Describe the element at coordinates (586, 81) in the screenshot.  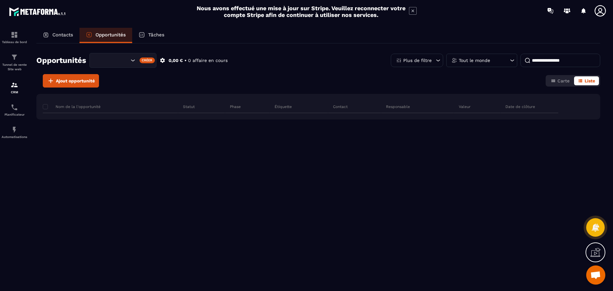
I see `button: Liste` at that location.